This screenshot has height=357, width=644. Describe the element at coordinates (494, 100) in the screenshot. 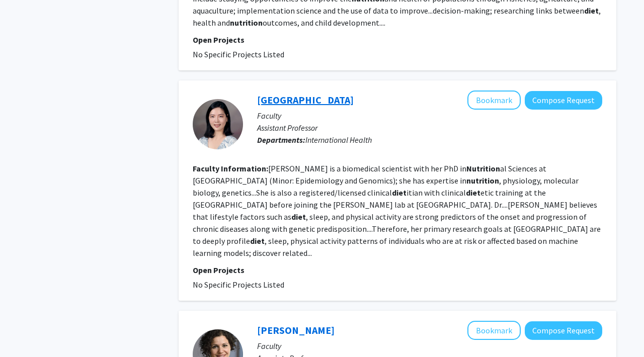

I see `button: Add Heyjun Park to Bookmarks` at that location.